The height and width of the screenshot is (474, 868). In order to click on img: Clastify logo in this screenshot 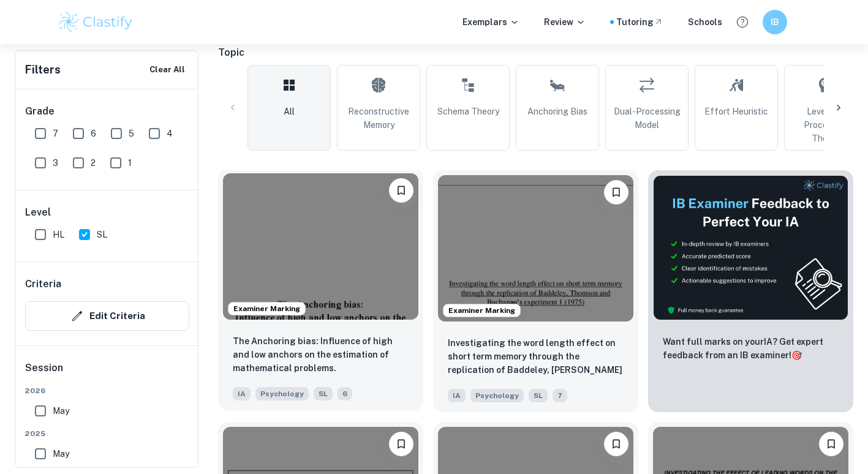, I will do `click(95, 22)`.